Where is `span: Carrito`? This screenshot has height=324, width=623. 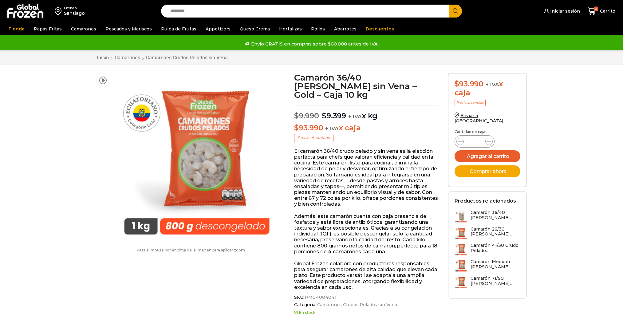
span: Carrito is located at coordinates (607, 11).